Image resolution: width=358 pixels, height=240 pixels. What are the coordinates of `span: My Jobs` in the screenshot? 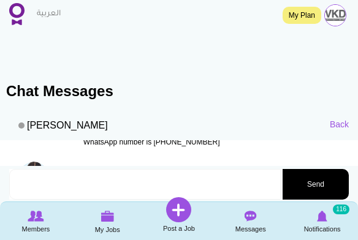 It's located at (107, 230).